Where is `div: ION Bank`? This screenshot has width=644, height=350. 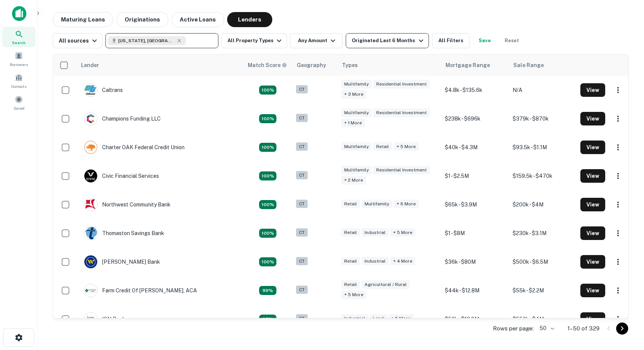
div: ION Bank is located at coordinates (105, 319).